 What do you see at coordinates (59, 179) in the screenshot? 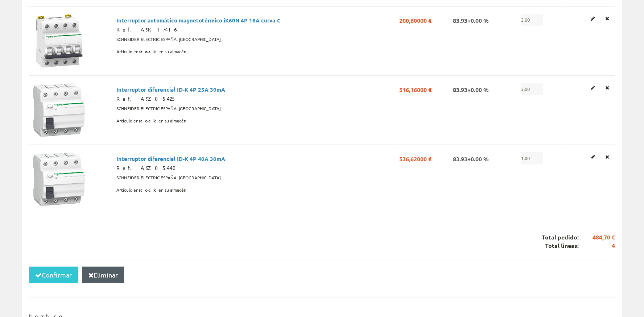
I see `img: Foto artículo Interruptor diferencial ID-K 4P 40A 30mA (150x150)` at bounding box center [59, 179].